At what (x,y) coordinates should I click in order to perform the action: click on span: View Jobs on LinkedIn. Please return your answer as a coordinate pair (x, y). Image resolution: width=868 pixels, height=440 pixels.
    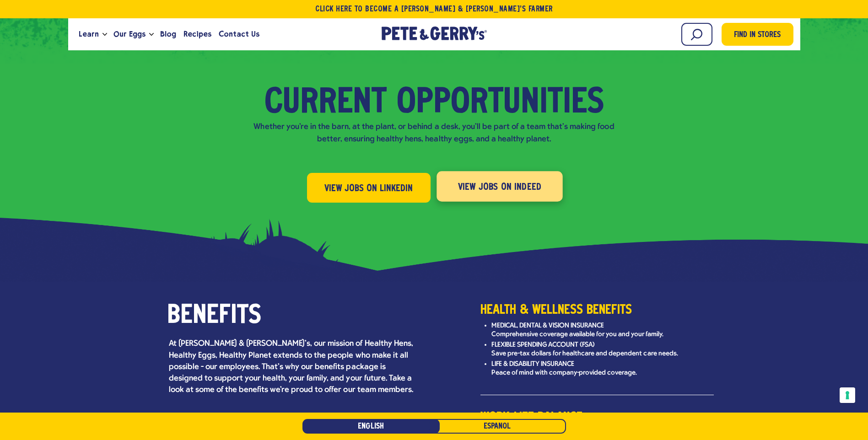
    Looking at the image, I should click on (369, 189).